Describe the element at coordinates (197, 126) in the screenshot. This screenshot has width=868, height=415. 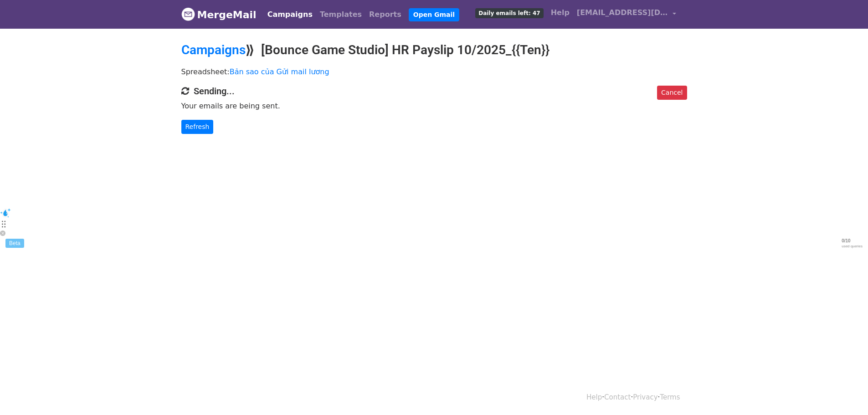
I see `a: Refresh` at that location.